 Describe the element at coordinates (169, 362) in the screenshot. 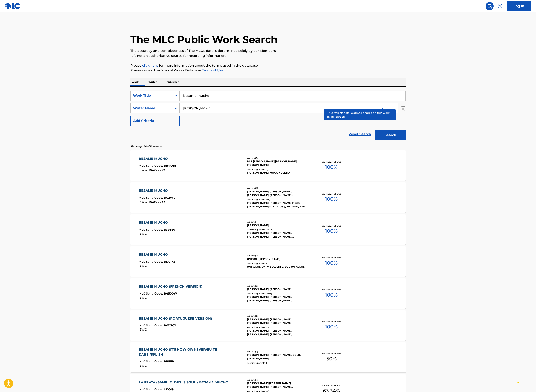

I see `span: BB51IH` at that location.